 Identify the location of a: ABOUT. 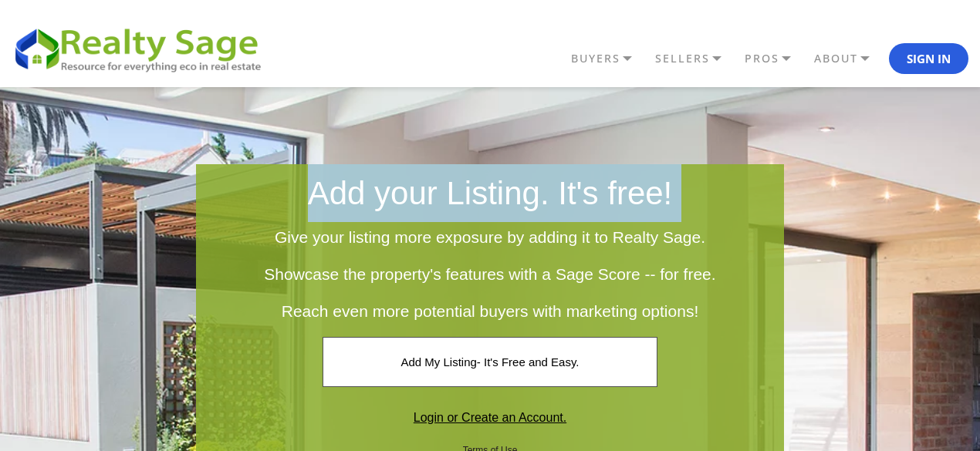
(849, 59).